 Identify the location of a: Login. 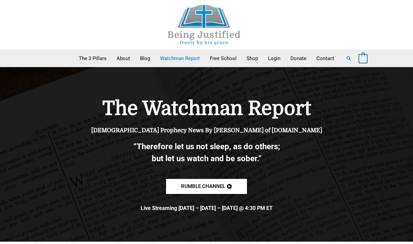
(274, 58).